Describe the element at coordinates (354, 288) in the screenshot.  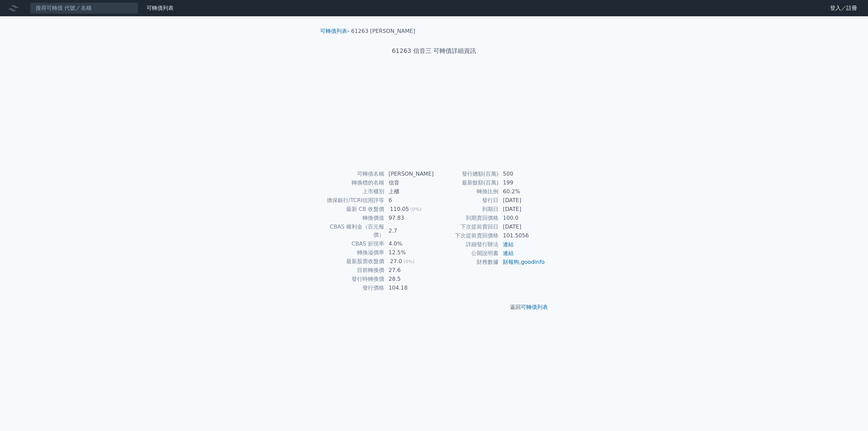
I see `td: 發行價格` at that location.